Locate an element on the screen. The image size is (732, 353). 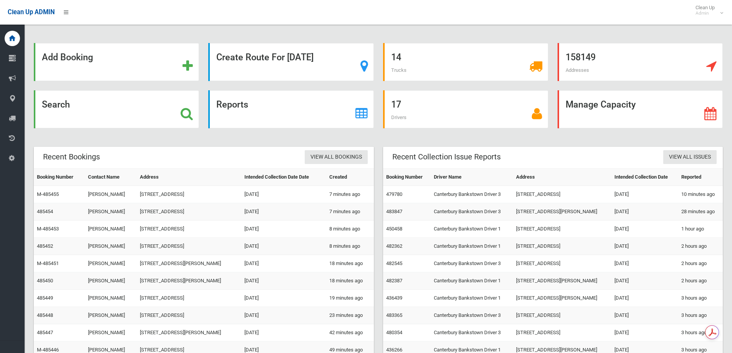
th: Reported is located at coordinates (700, 177).